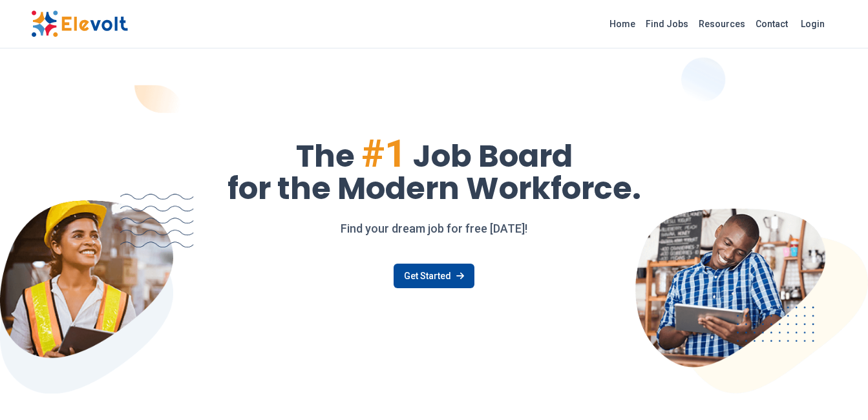 The height and width of the screenshot is (420, 868). Describe the element at coordinates (384, 153) in the screenshot. I see `span: #1` at that location.